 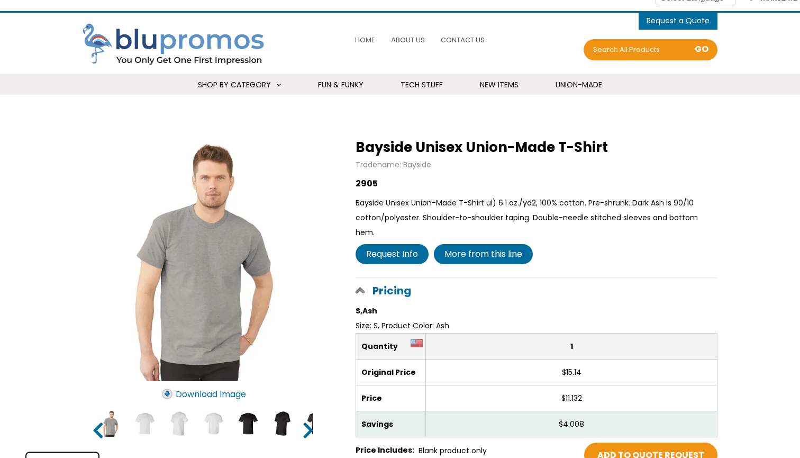 I want to click on span: Contact Us, so click(x=463, y=40).